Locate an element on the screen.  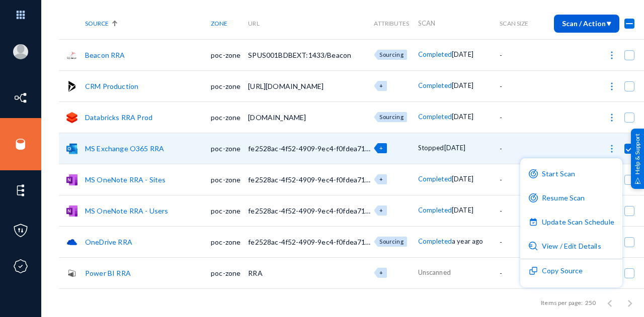
button: Start Scan is located at coordinates (571, 174).